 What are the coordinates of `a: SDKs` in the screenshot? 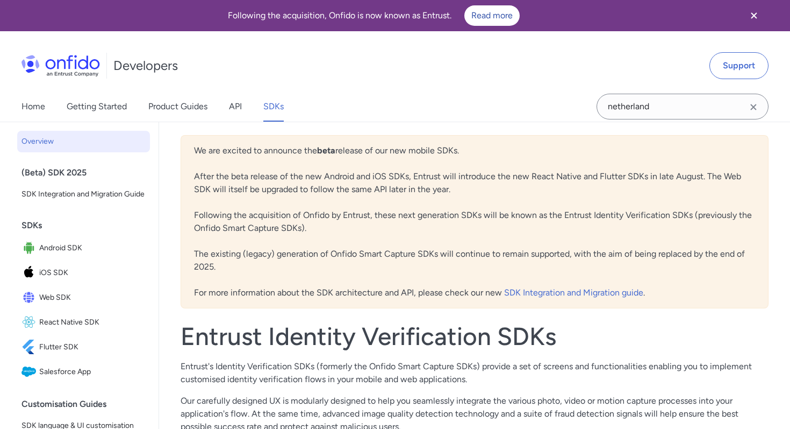 It's located at (274, 106).